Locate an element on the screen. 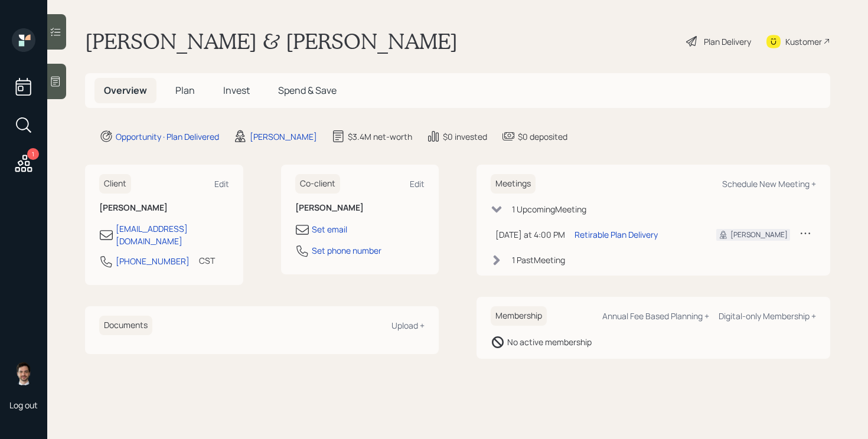 This screenshot has height=439, width=868. div: Digital-only Membership + is located at coordinates (767, 315).